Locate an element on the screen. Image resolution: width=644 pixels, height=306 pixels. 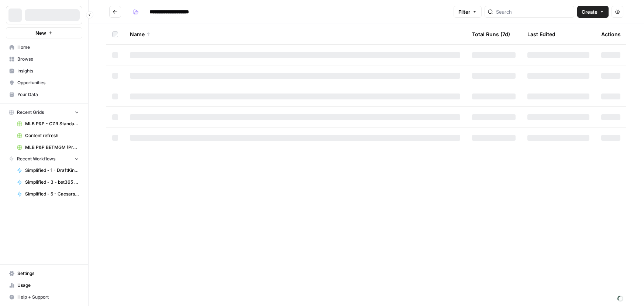
span: Simplified - 3 - bet365 bonus code articles is located at coordinates (52, 182).